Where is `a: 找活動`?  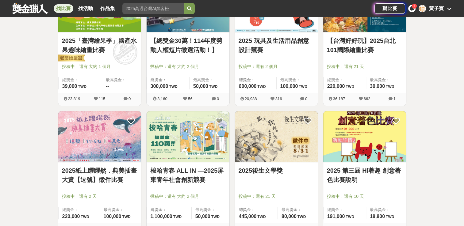 a: 找活動 is located at coordinates (86, 9).